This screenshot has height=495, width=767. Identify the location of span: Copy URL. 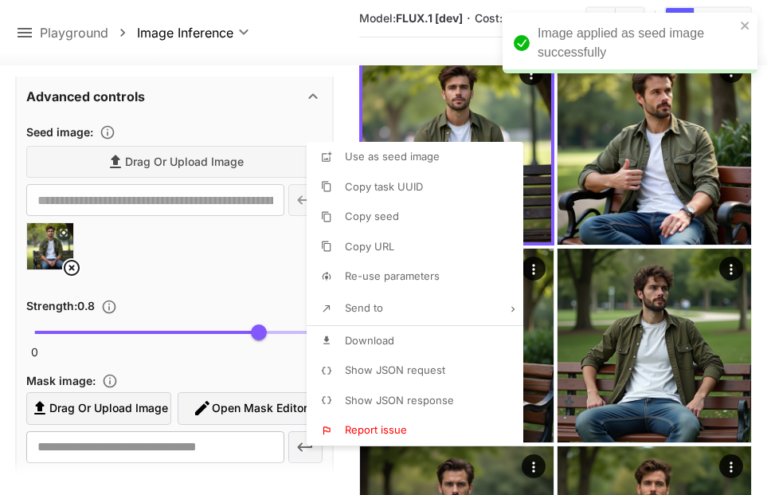
(370, 246).